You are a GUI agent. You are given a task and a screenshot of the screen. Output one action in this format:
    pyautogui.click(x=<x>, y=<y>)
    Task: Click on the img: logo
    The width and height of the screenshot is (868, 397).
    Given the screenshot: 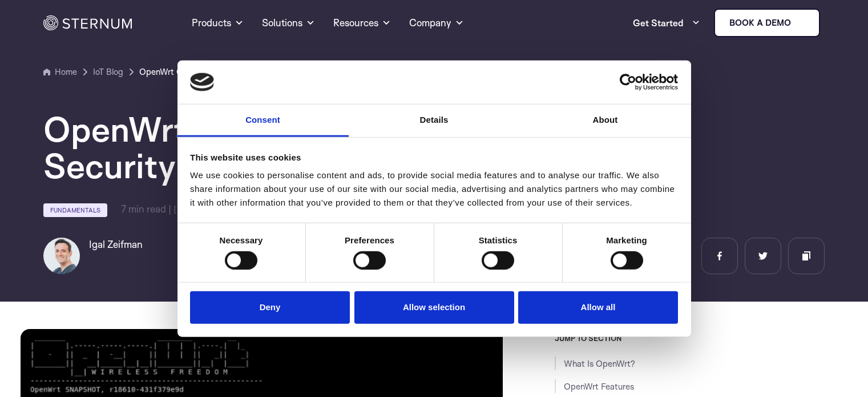 What is the action you would take?
    pyautogui.click(x=202, y=82)
    